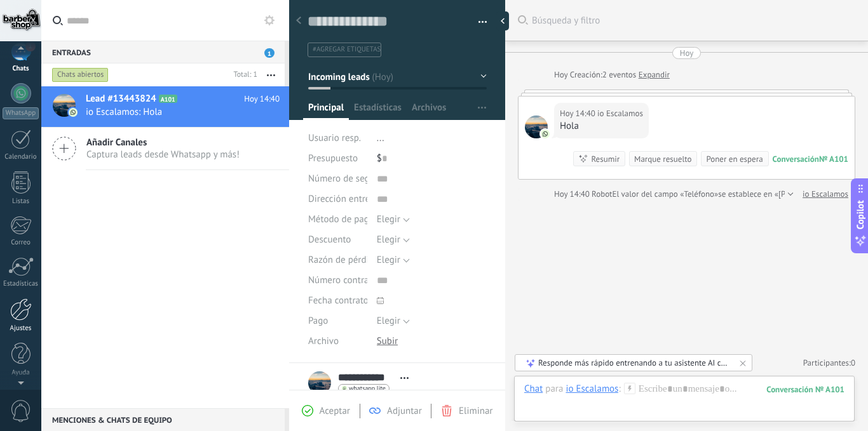 The image size is (868, 431). Describe the element at coordinates (163, 154) in the screenshot. I see `span: Captura leads desde Whatsapp y más!` at that location.